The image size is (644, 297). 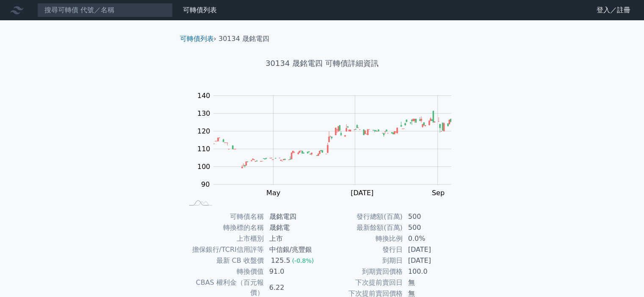 I want to click on td: 上市, so click(x=293, y=239).